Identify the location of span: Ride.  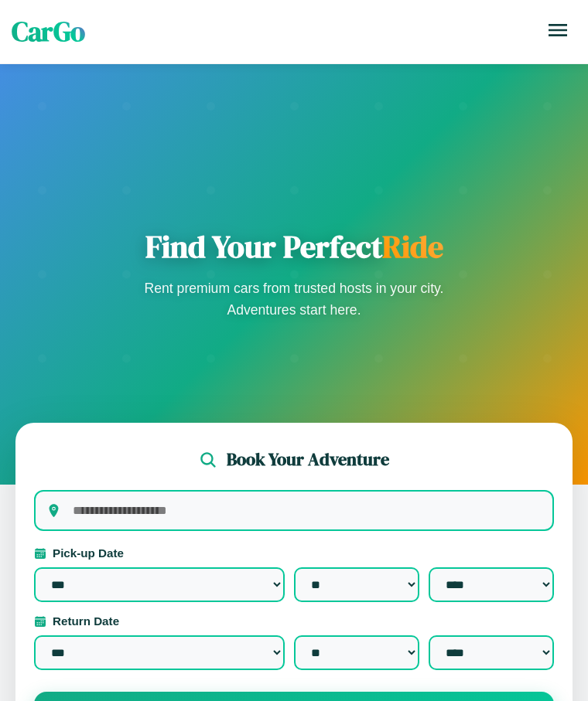
(412, 246).